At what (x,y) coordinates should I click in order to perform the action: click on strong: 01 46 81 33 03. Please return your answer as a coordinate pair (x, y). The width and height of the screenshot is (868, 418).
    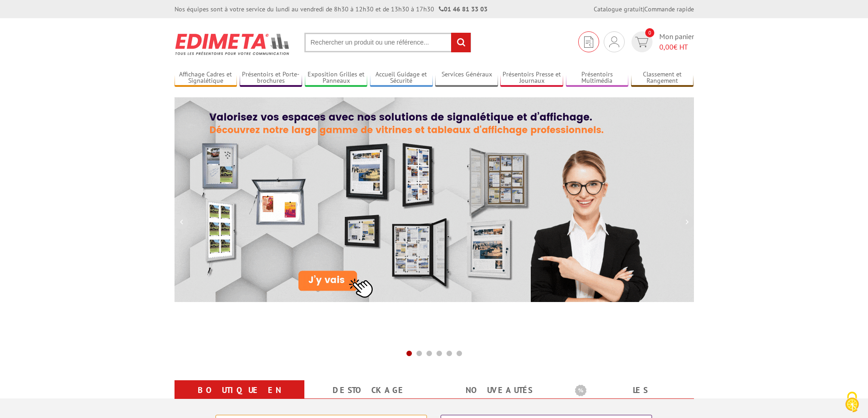
    Looking at the image, I should click on (463, 10).